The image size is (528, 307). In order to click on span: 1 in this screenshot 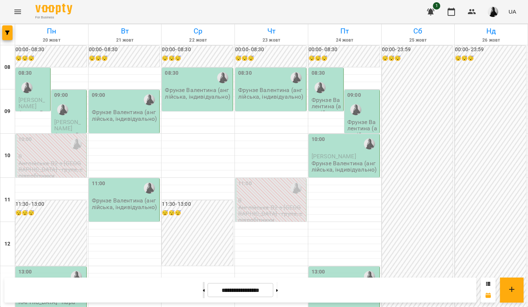, I will do `click(436, 6)`.